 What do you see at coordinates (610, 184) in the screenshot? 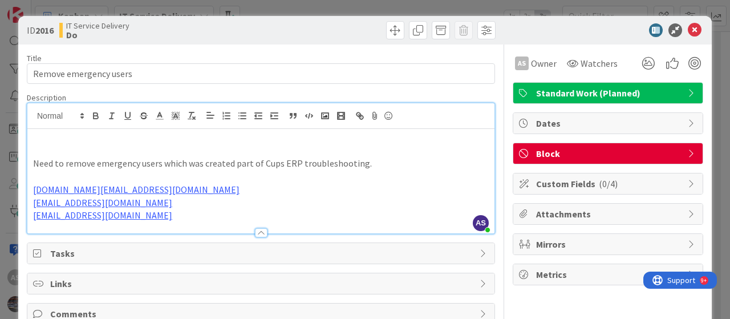
I see `span: Custom Fields` at bounding box center [610, 184].